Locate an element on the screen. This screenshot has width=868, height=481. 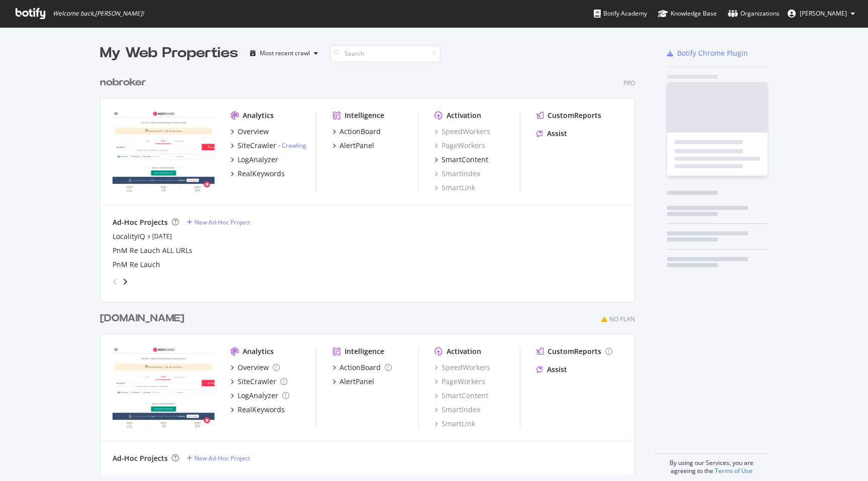
div: angle-left is located at coordinates (115, 282).